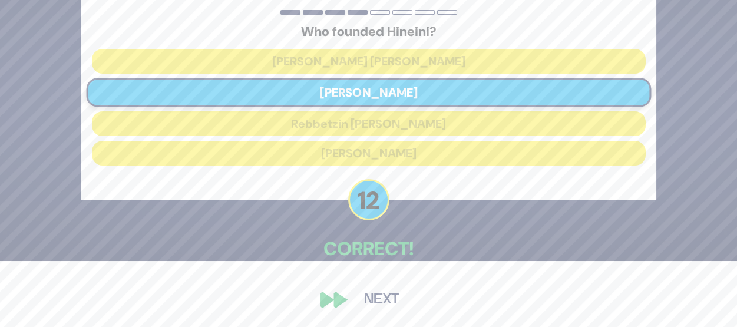 The width and height of the screenshot is (737, 327). What do you see at coordinates (369, 32) in the screenshot?
I see `h5: Who founded Hineini?` at bounding box center [369, 32].